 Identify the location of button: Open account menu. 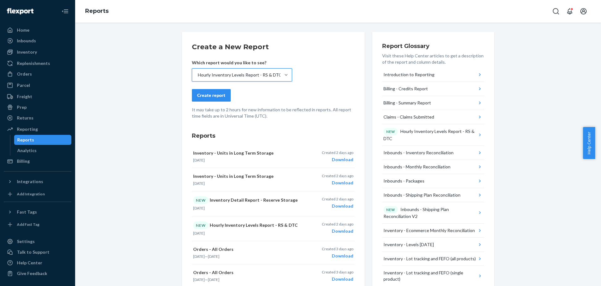
(584, 11).